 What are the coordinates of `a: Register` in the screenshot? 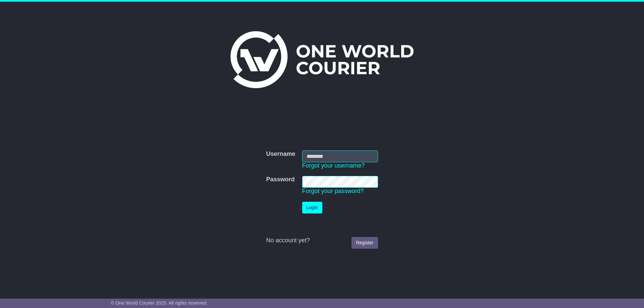 It's located at (365, 243).